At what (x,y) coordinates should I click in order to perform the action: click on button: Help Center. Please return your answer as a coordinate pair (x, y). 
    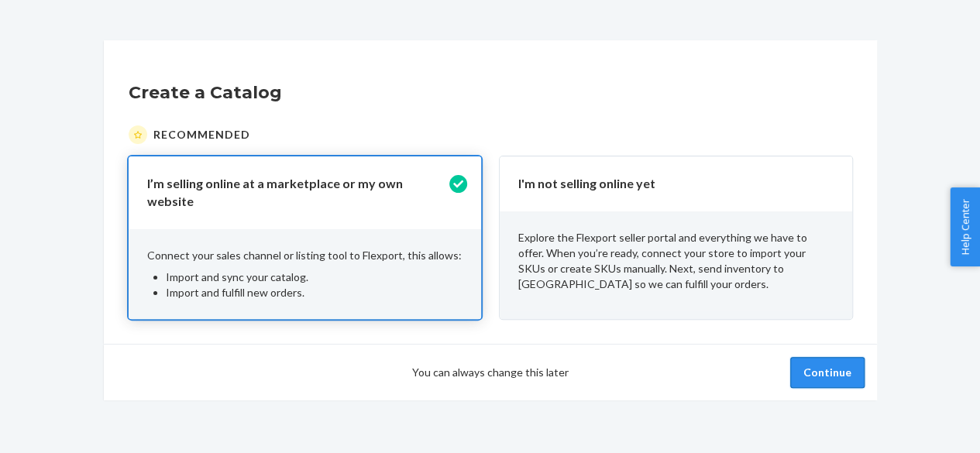
    Looking at the image, I should click on (964, 226).